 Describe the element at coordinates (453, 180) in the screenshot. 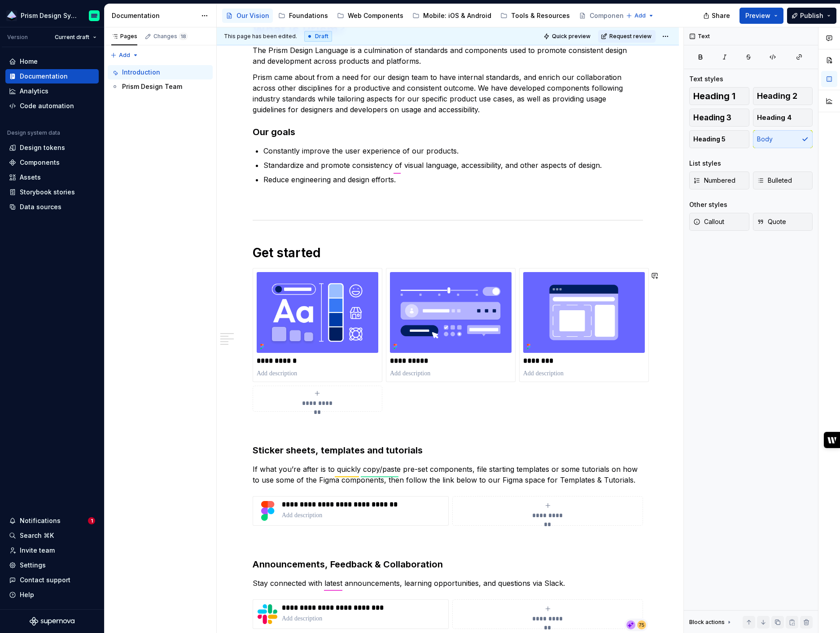

I see `p: Reduce engineering and design efforts.` at that location.